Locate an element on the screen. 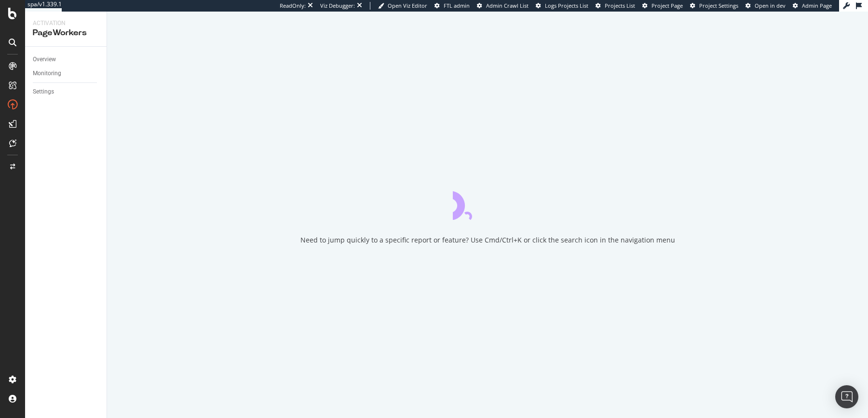 Image resolution: width=868 pixels, height=418 pixels. div: Overview is located at coordinates (44, 60).